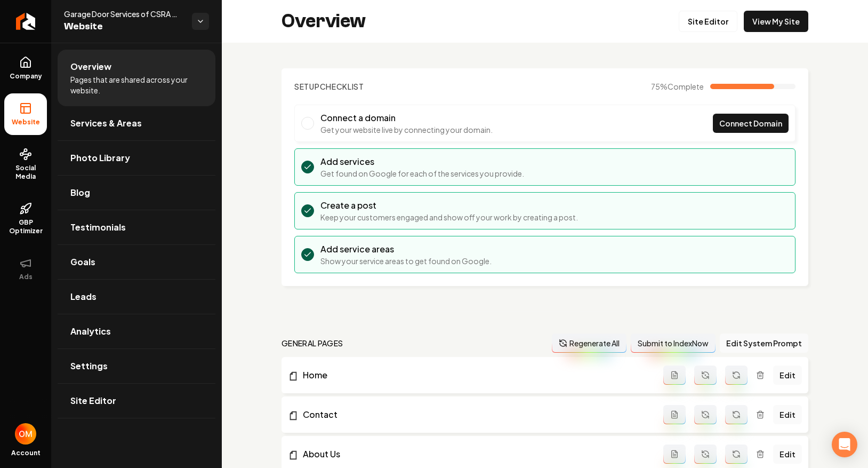 The height and width of the screenshot is (468, 868). What do you see at coordinates (136, 158) in the screenshot?
I see `a: Photo Library` at bounding box center [136, 158].